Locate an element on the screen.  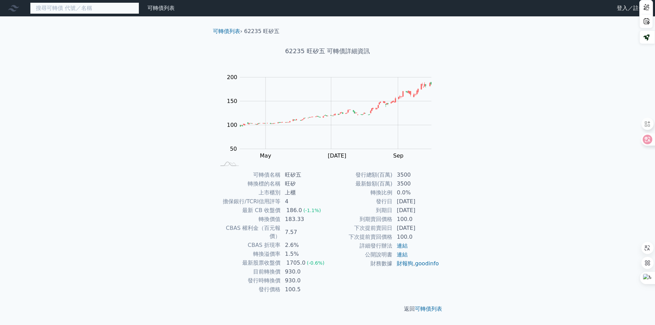
g: Chart is located at coordinates (333, 124).